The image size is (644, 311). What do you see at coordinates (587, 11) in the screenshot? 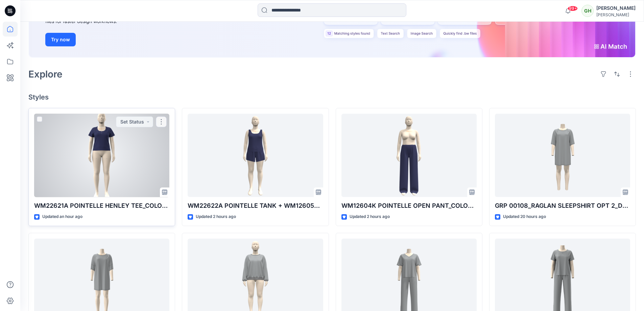
I see `div: GH` at bounding box center [587, 11].